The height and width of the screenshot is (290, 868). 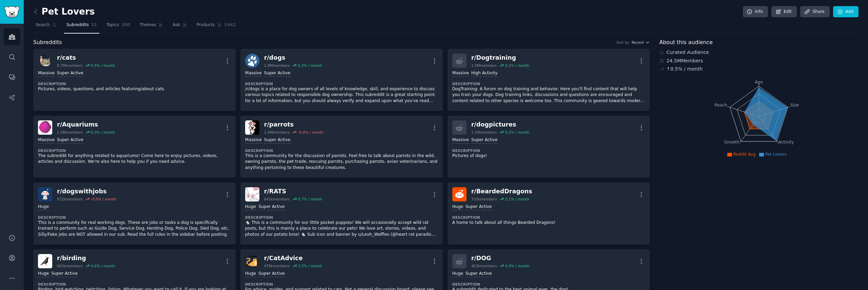 What do you see at coordinates (70, 132) in the screenshot?
I see `div: 1.5M members` at bounding box center [70, 132].